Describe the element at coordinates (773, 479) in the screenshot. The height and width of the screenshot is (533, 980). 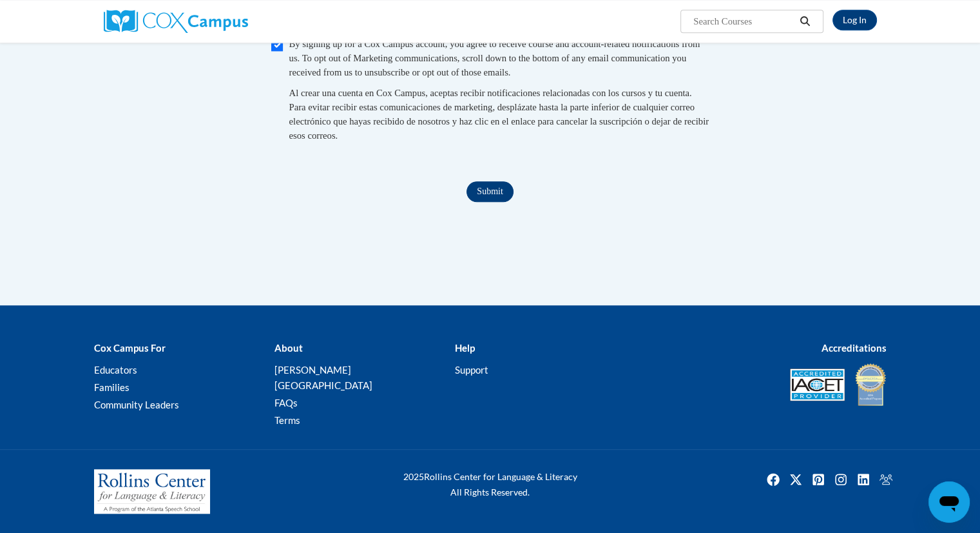
I see `a: Facebook` at that location.